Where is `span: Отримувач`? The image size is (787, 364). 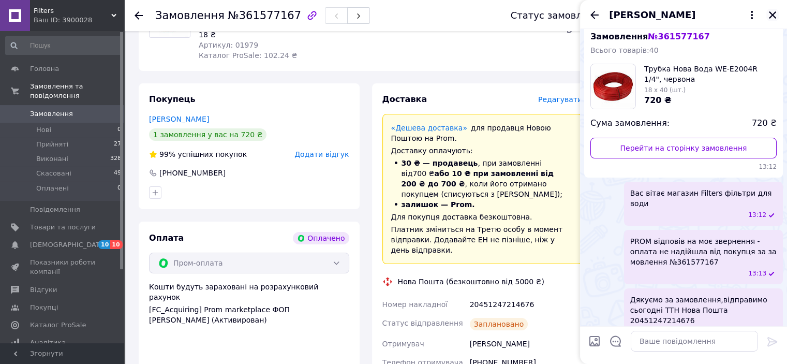 span: Отримувач is located at coordinates (403, 344).